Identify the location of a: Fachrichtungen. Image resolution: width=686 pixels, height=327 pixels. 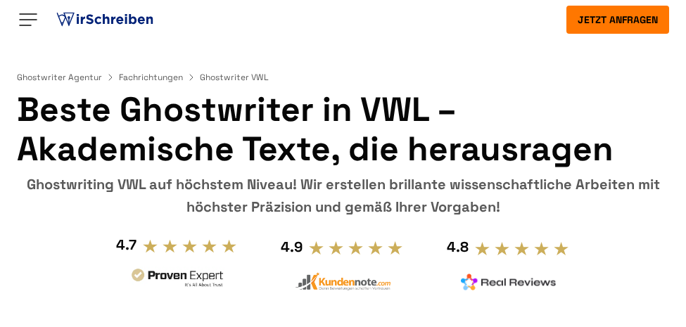
(158, 77).